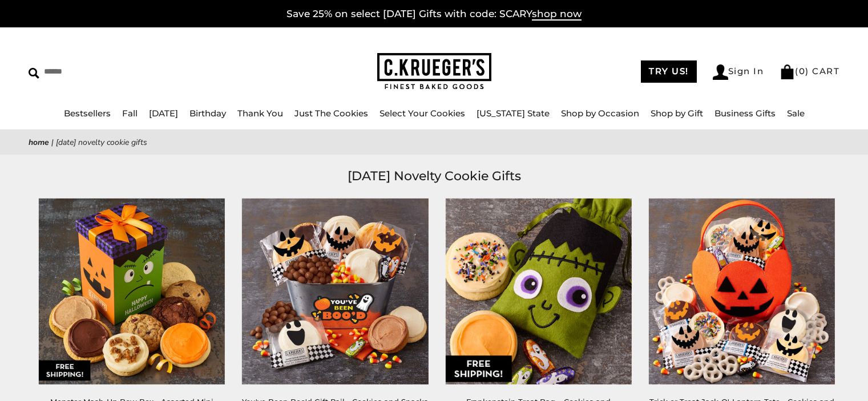 This screenshot has height=401, width=868. Describe the element at coordinates (600, 113) in the screenshot. I see `a: Shop by Occasion` at that location.